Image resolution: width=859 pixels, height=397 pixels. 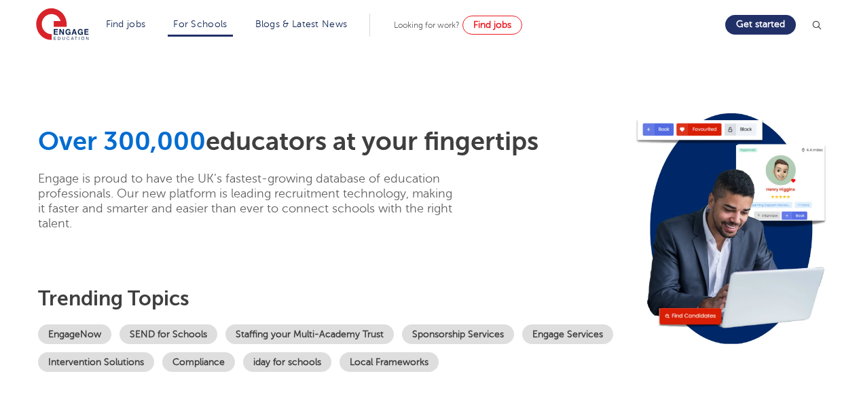 What do you see at coordinates (246, 201) in the screenshot?
I see `p: Engage is proud to have the UK’s fastest-growing database of education professionals. Our new pla...` at bounding box center [246, 201].